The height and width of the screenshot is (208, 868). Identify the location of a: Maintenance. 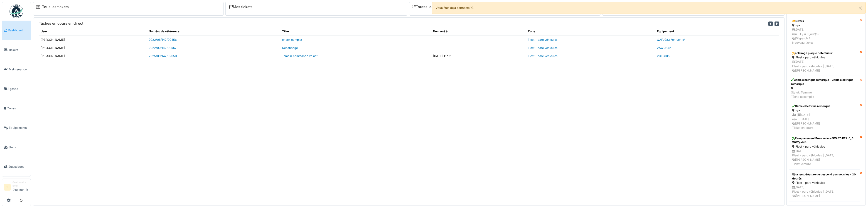
(16, 69).